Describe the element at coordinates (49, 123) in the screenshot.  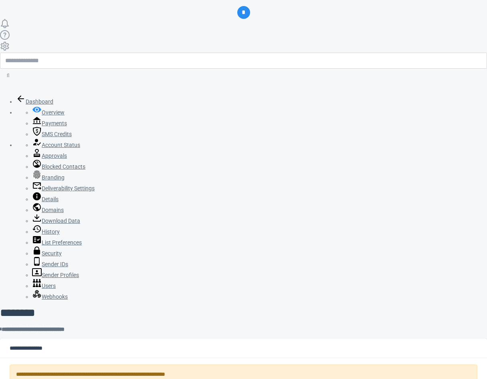
I see `a: Payments` at that location.